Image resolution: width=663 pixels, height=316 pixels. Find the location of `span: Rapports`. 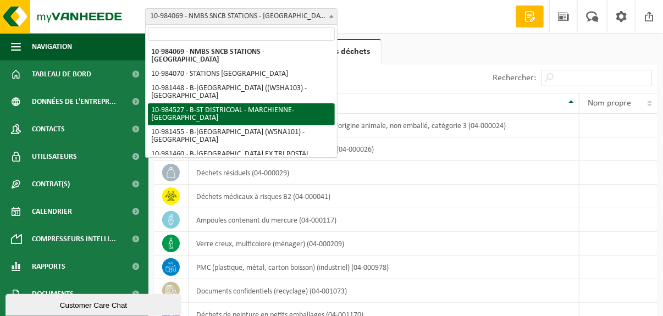

span: Rapports is located at coordinates (48, 267).